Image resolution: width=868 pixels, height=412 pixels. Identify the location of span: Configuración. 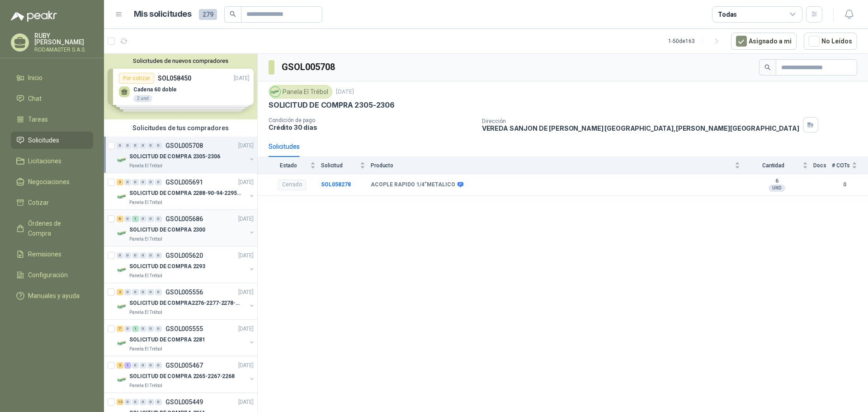
(48, 275).